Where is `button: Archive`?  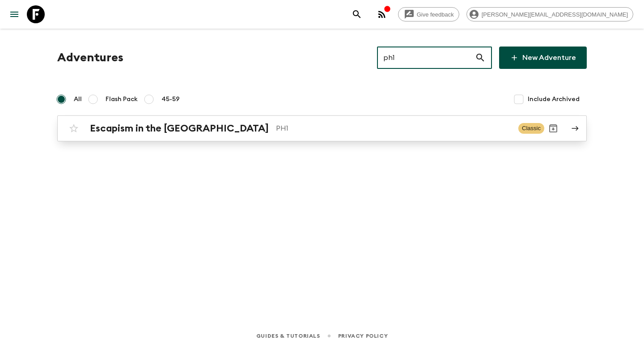 button: Archive is located at coordinates (553, 129).